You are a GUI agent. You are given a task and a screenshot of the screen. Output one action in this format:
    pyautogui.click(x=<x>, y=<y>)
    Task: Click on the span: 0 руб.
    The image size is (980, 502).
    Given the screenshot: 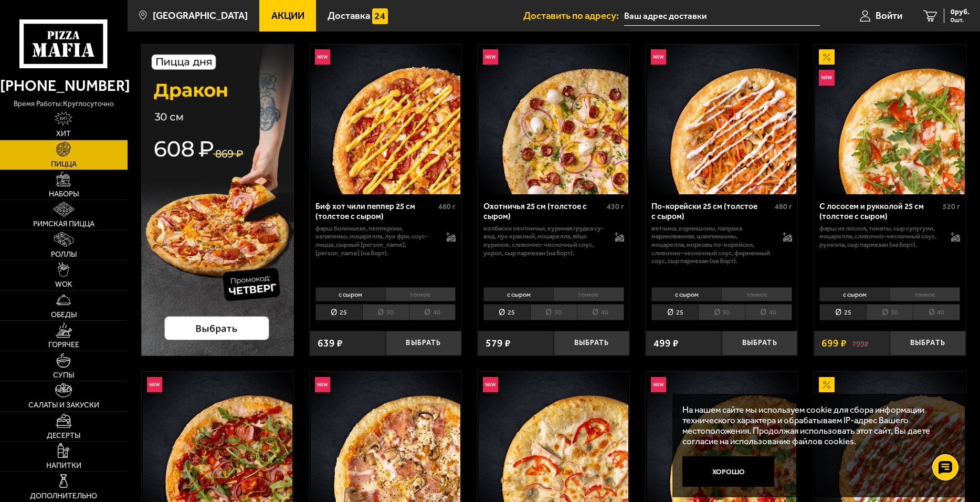 What is the action you would take?
    pyautogui.click(x=960, y=12)
    